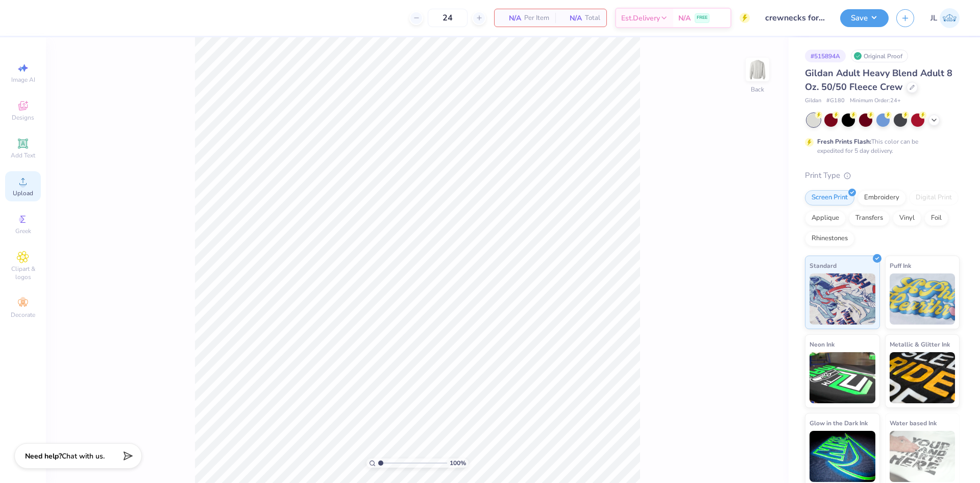  What do you see at coordinates (23, 193) in the screenshot?
I see `span: Upload` at bounding box center [23, 193].